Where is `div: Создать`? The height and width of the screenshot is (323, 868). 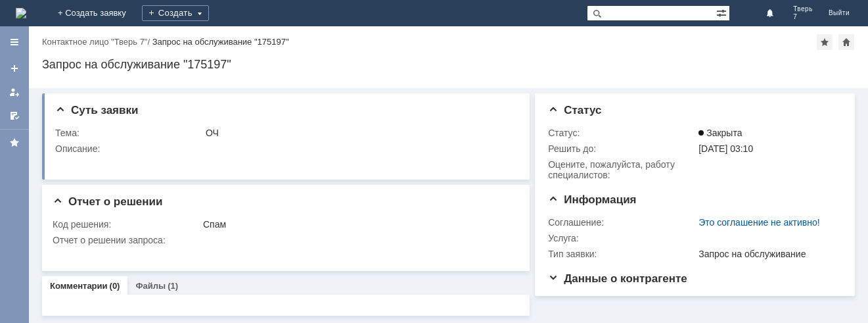
div: Создать is located at coordinates (175, 13).